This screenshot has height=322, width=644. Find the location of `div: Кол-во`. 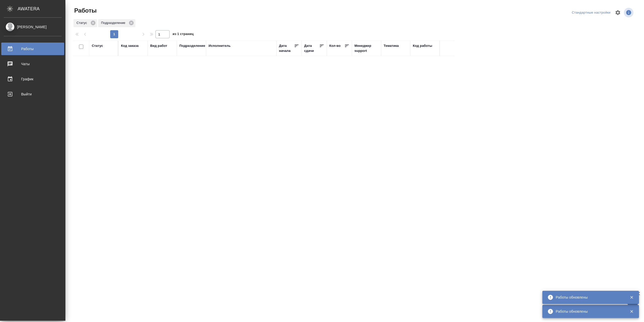

div: Кол-во is located at coordinates (335, 46).